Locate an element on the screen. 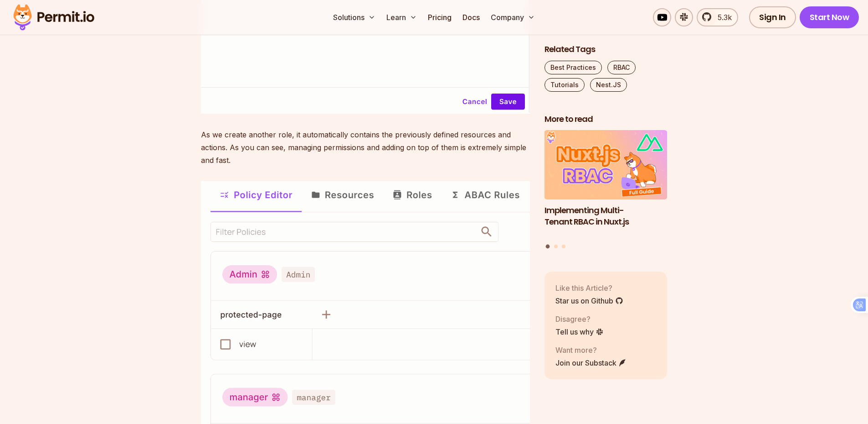 The width and height of the screenshot is (868, 424). img: Implementing Multi-Tenant RBAC in Nuxt.js is located at coordinates (606, 165).